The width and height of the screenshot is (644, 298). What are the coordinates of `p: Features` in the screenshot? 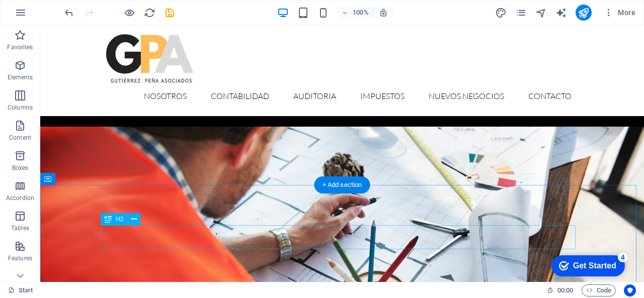 It's located at (20, 258).